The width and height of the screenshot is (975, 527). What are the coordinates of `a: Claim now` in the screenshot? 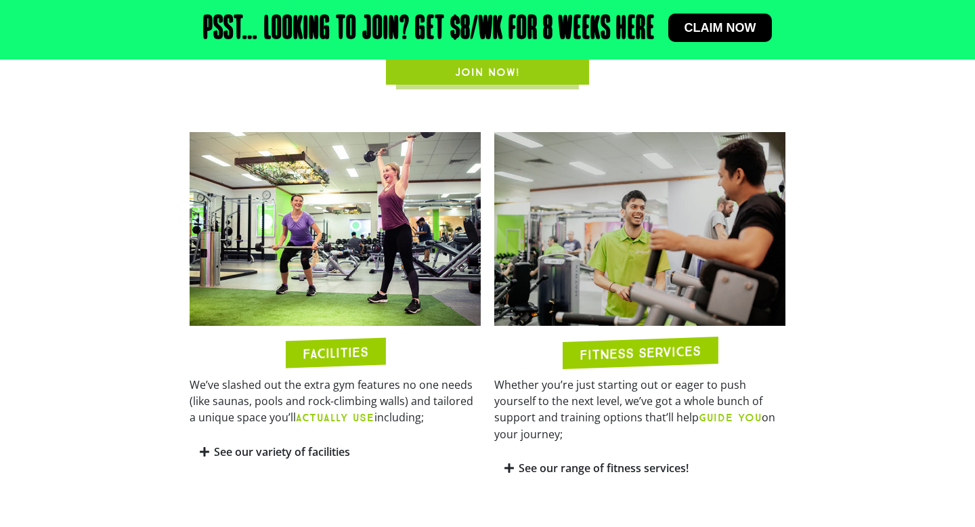 It's located at (720, 28).